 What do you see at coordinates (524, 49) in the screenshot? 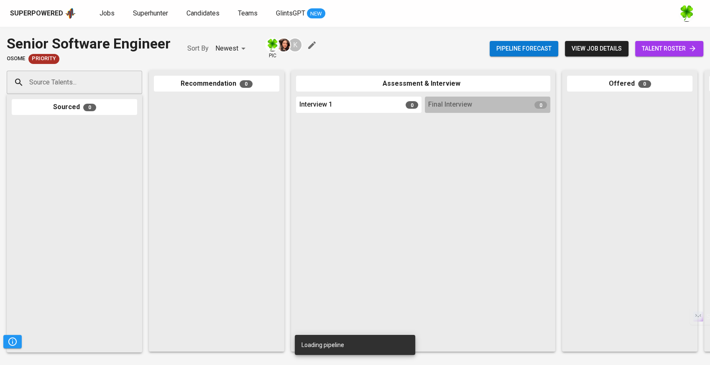
I see `span: Pipeline forecast` at bounding box center [524, 49].